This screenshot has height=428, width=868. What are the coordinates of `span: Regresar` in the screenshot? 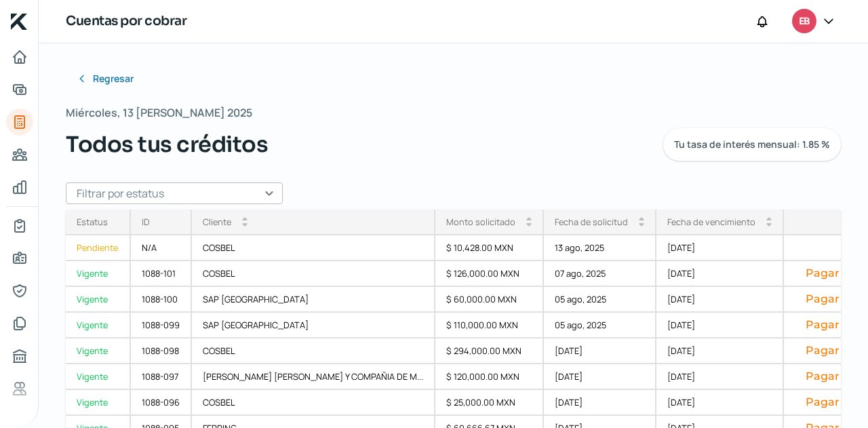 It's located at (113, 79).